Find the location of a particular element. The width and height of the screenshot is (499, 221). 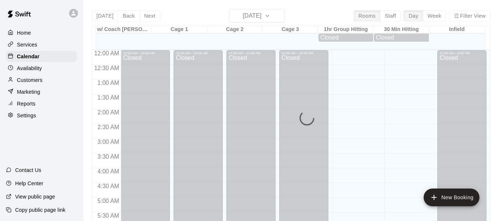

div: Infield is located at coordinates (456, 30).